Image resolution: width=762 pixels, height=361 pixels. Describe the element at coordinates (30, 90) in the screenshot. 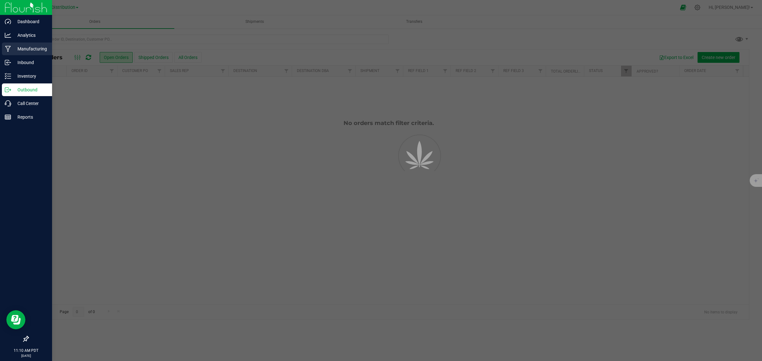

I see `p: Outbound` at that location.